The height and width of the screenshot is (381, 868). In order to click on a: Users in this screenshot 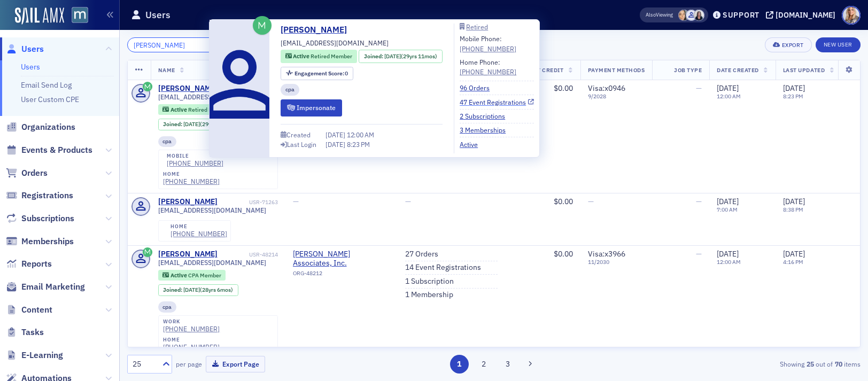, I will do `click(30, 67)`.